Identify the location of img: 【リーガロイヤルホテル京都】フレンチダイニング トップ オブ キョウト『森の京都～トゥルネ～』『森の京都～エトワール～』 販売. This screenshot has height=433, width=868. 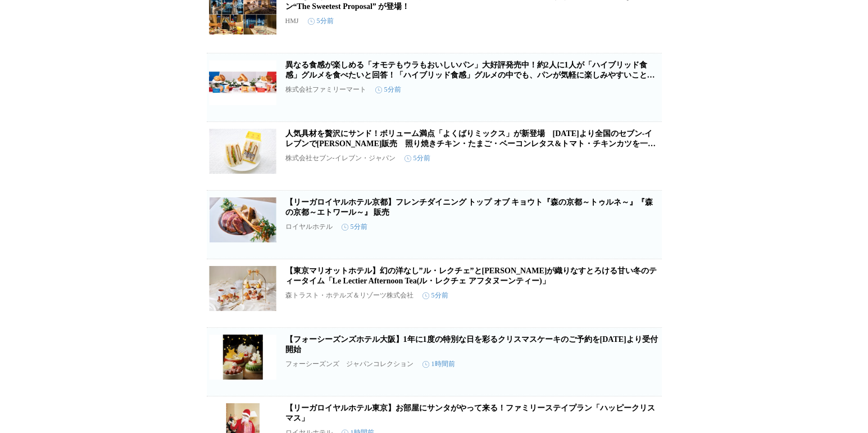
(243, 220).